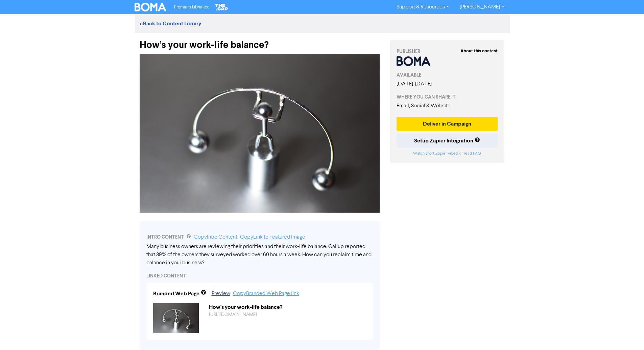 The image size is (644, 350). Describe the element at coordinates (221, 294) in the screenshot. I see `a: Preview` at that location.